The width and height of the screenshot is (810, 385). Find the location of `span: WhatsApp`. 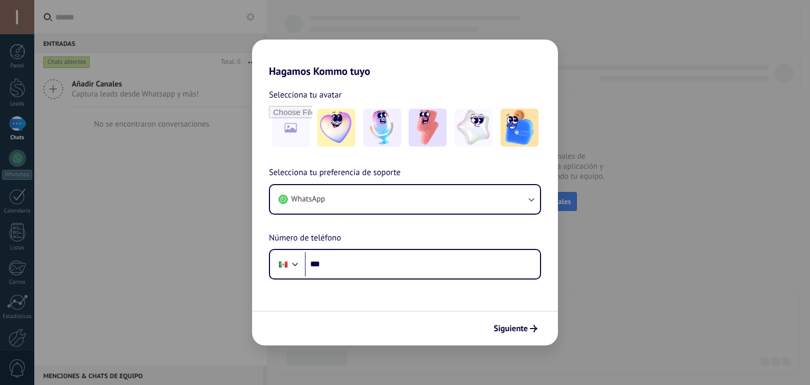

span: WhatsApp is located at coordinates (308, 199).